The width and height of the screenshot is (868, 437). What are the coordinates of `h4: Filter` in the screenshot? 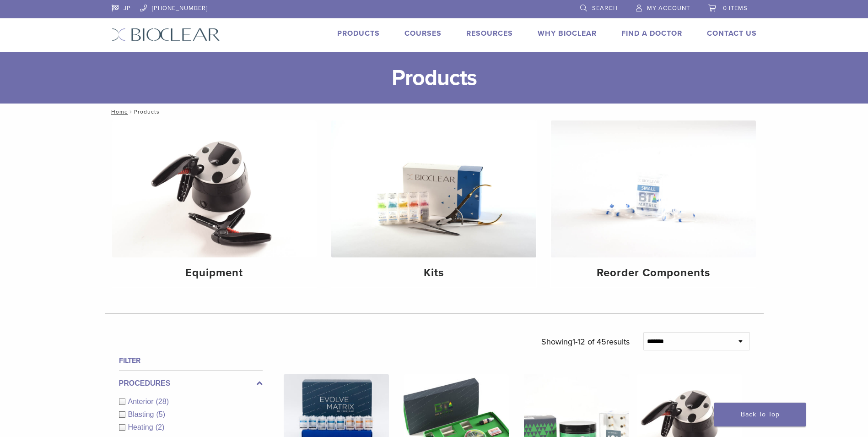 It's located at (191, 360).